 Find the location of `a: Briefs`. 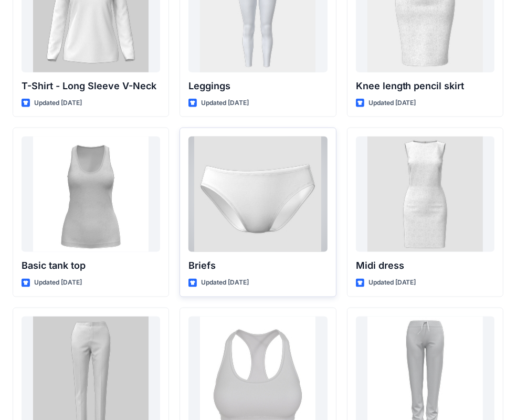

a: Briefs is located at coordinates (258, 194).